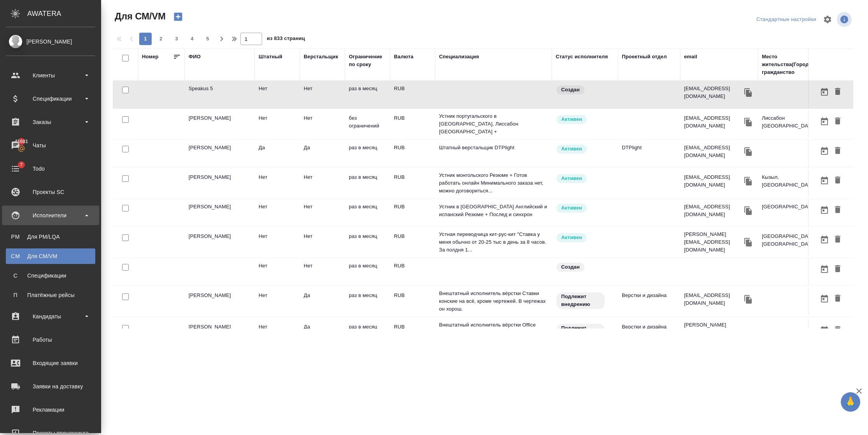  I want to click on span: Для СМ/VM, so click(139, 16).